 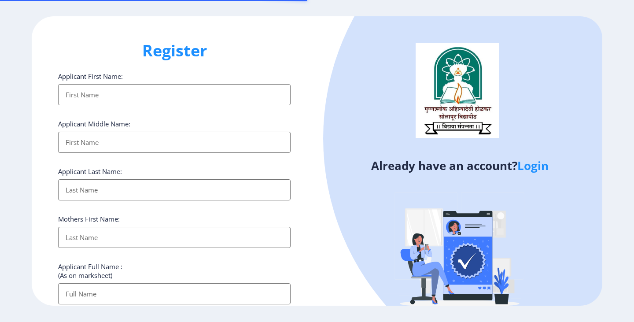 What do you see at coordinates (532, 165) in the screenshot?
I see `a: Login` at bounding box center [532, 165].